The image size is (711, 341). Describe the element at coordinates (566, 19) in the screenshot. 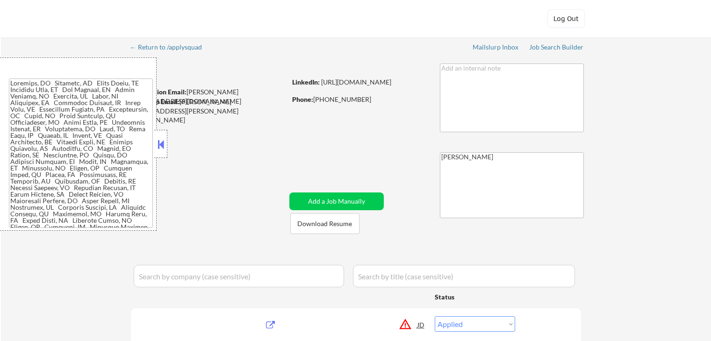

I see `button: Log Out` at that location.